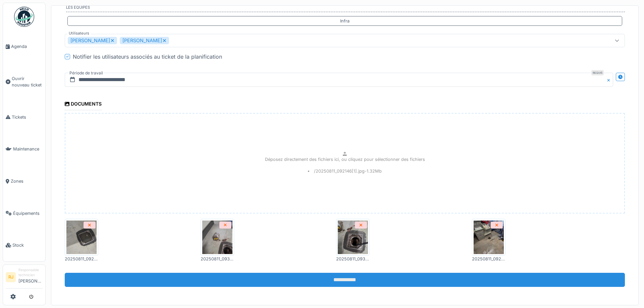  I want to click on label: Les équipes, so click(346, 8).